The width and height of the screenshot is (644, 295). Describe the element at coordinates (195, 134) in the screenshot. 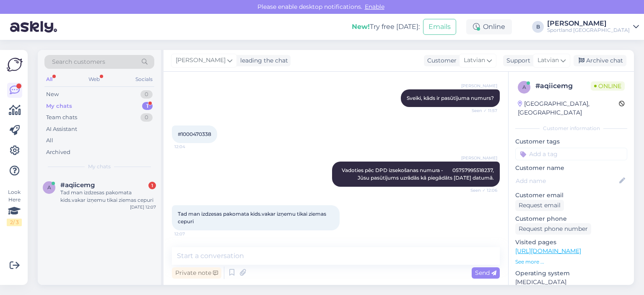

I see `span: #1000470338` at that location.